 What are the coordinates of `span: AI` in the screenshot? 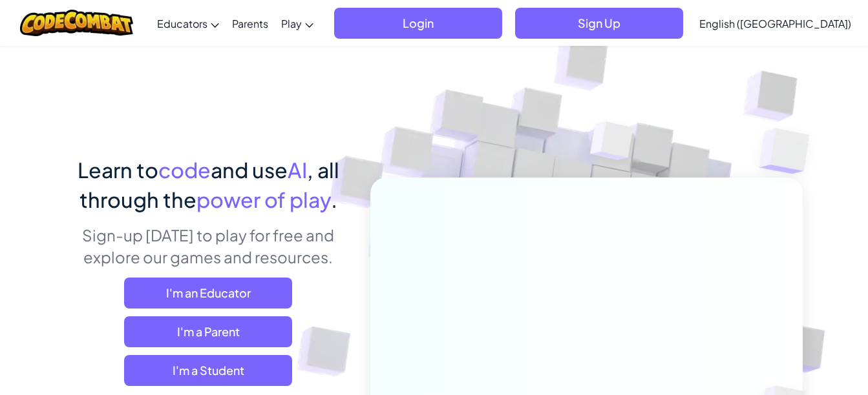 It's located at (298, 170).